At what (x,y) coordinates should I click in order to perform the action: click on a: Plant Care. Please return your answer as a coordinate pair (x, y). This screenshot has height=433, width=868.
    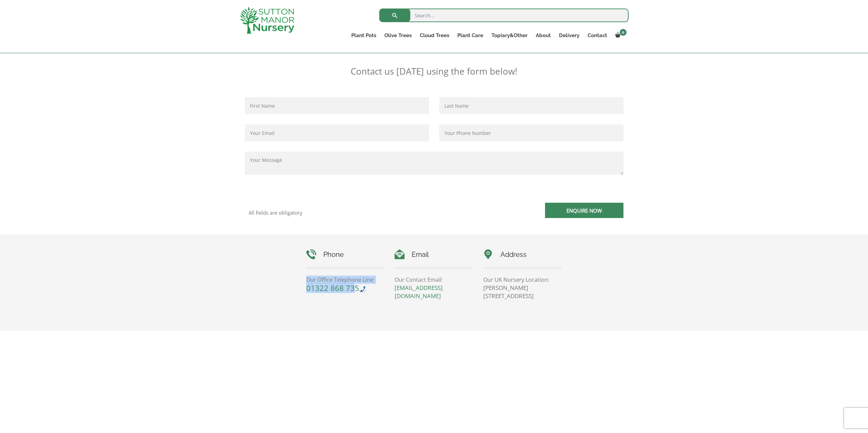
    Looking at the image, I should click on (470, 35).